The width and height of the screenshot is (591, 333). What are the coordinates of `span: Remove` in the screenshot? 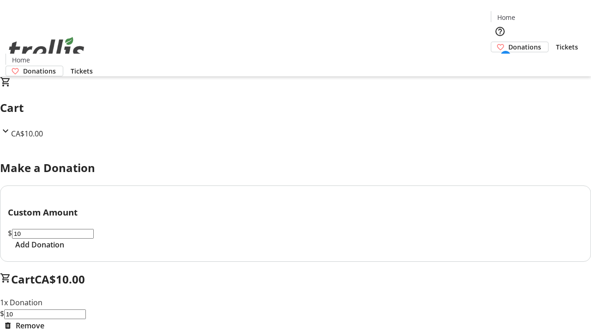 It's located at (30, 325).